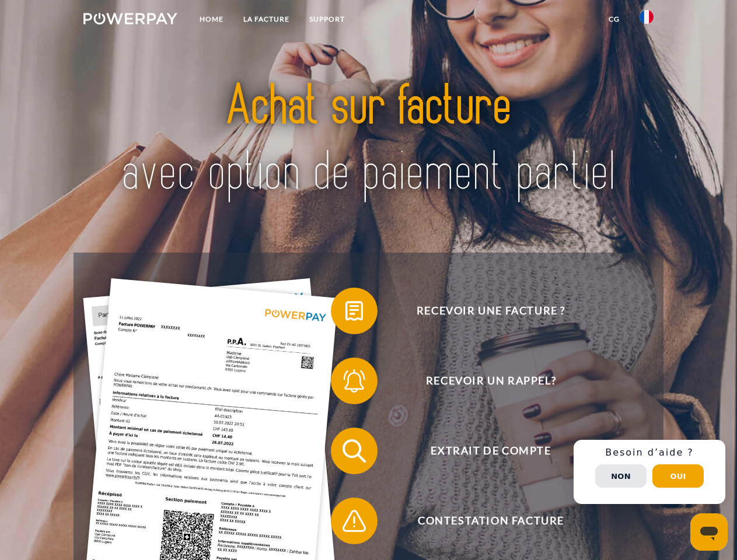  What do you see at coordinates (483, 311) in the screenshot?
I see `a: Recevoir une facture ?` at bounding box center [483, 311].